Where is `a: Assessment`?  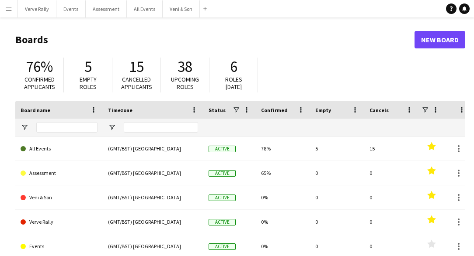
a: Assessment is located at coordinates (59, 173).